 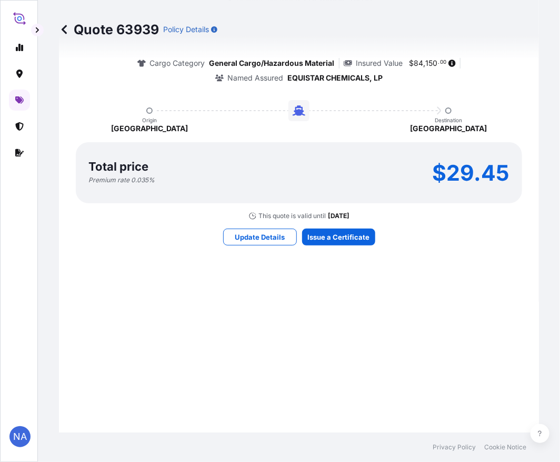 I want to click on p: Named Assured, so click(x=256, y=78).